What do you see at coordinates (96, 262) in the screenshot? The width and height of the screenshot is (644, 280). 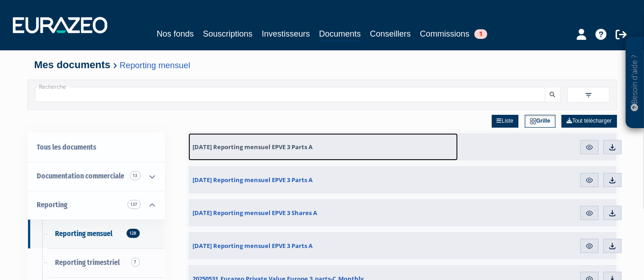 I see `a: Reporting trimestriel7` at bounding box center [96, 262].